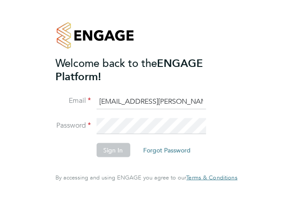  Describe the element at coordinates (211, 177) in the screenshot. I see `span: Terms & Conditions` at that location.